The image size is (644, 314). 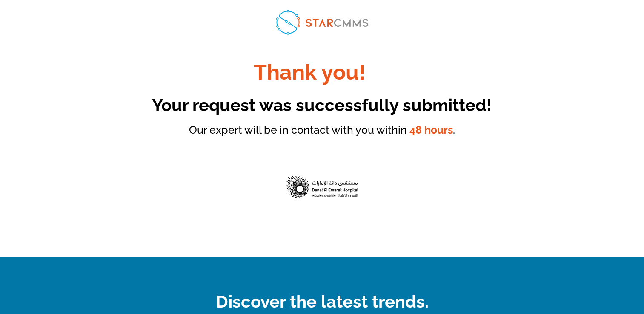 What do you see at coordinates (431, 130) in the screenshot?
I see `strong: 48 hours` at bounding box center [431, 130].